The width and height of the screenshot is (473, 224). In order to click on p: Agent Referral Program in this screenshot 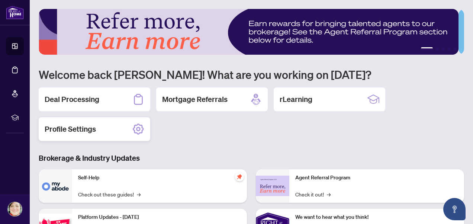, I will do `click(377, 178)`.